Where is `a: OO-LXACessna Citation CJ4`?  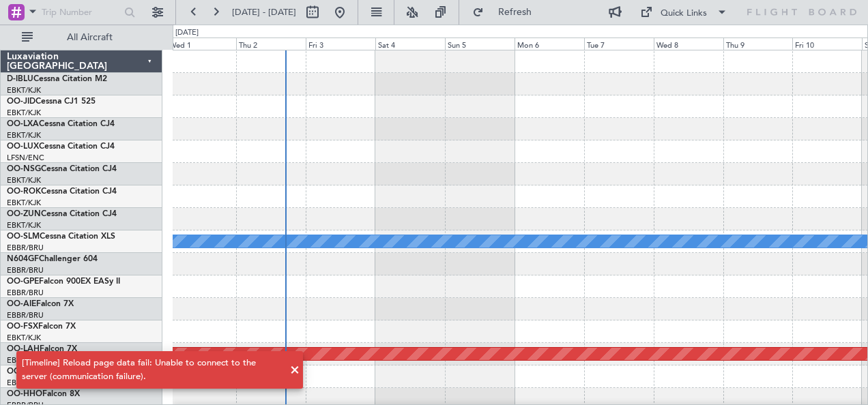 a: OO-LXACessna Citation CJ4 is located at coordinates (61, 124).